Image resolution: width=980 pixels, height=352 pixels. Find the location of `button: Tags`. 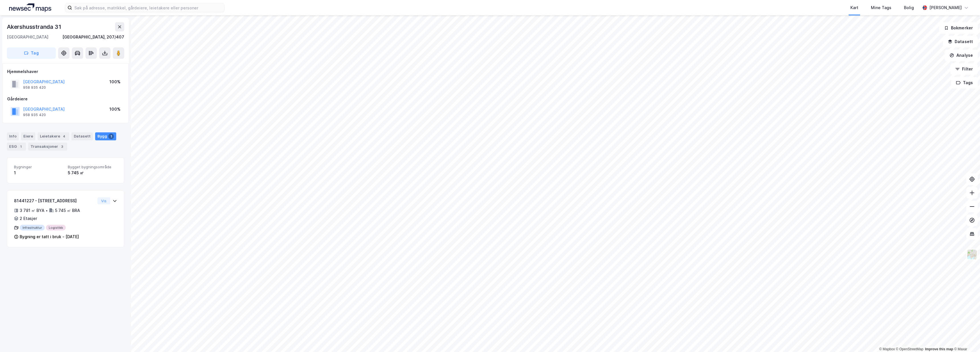

button: Tags is located at coordinates (964, 83).